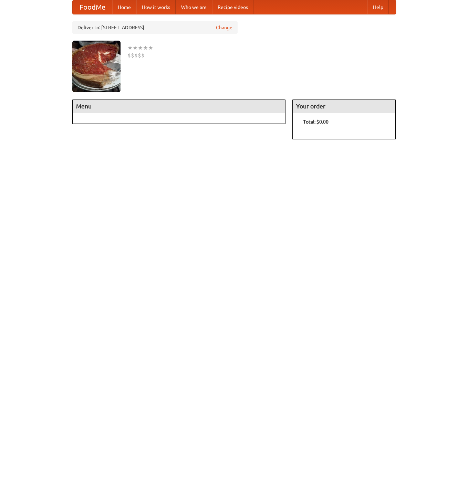  I want to click on a: FoodMe, so click(92, 7).